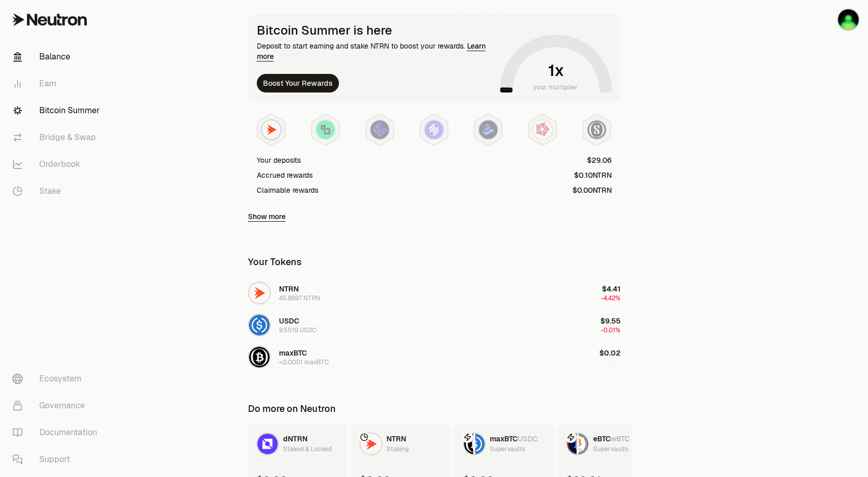 Image resolution: width=868 pixels, height=477 pixels. I want to click on img: Bedrock Diamonds, so click(488, 130).